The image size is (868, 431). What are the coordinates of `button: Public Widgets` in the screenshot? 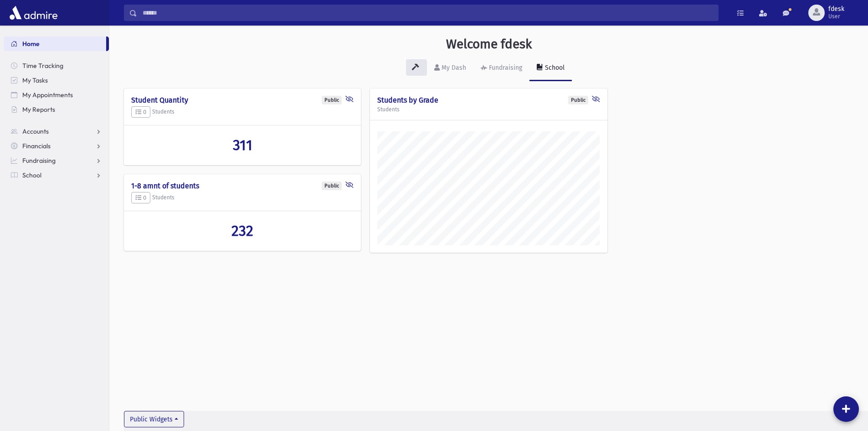 It's located at (154, 419).